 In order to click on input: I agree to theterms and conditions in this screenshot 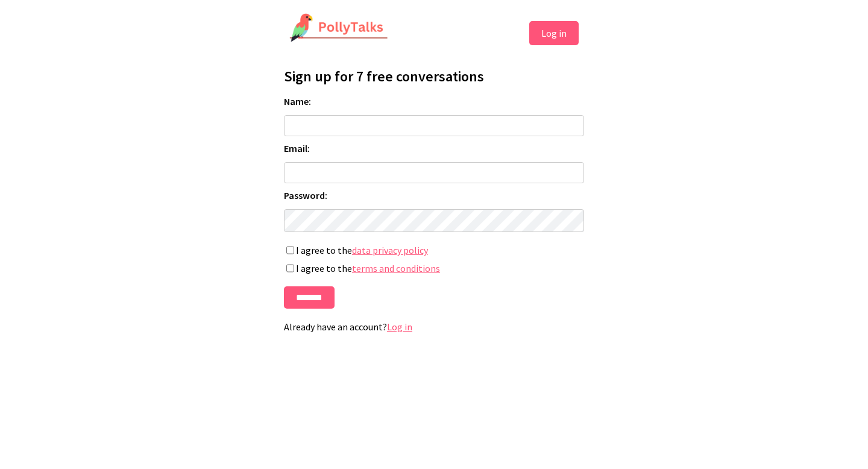, I will do `click(290, 268)`.